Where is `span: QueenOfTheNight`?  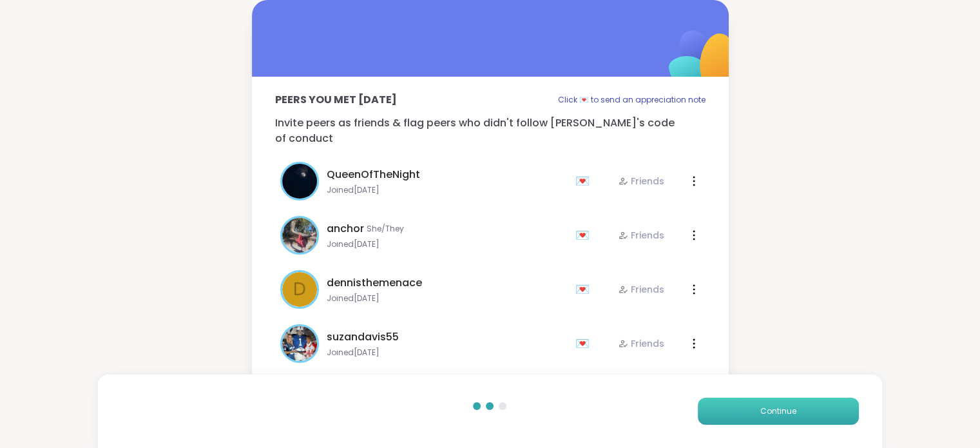
span: QueenOfTheNight is located at coordinates (373, 175).